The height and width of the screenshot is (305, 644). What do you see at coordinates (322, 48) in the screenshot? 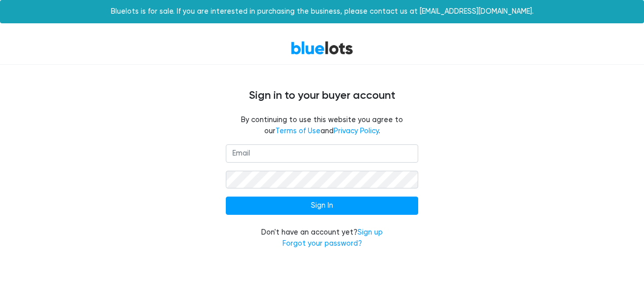
I see `a: BlueLots` at bounding box center [322, 48].